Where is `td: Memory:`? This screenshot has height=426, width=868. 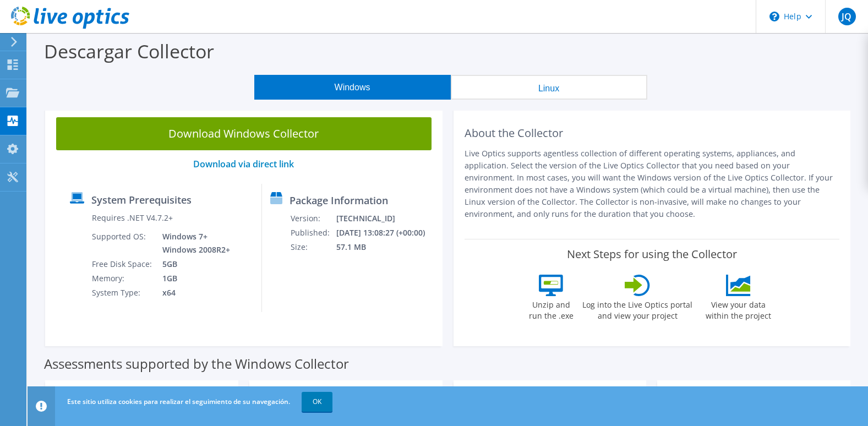 td: Memory: is located at coordinates (123, 278).